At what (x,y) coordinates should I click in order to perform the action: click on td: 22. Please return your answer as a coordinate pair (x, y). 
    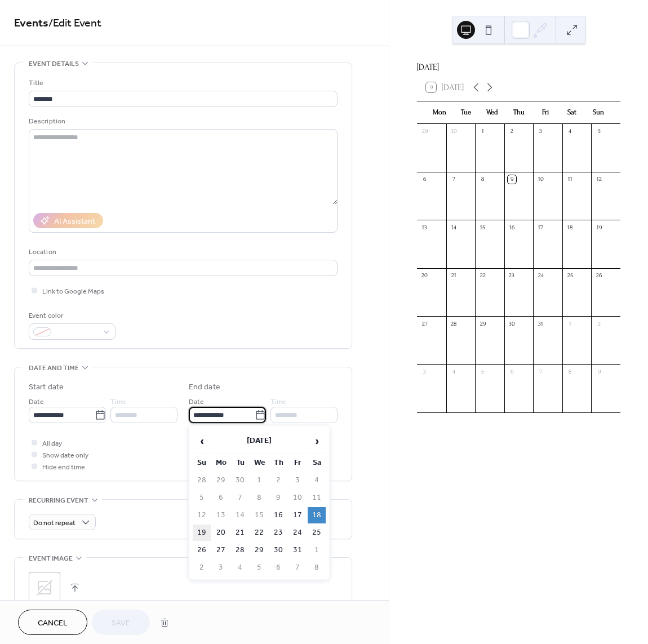
    Looking at the image, I should click on (259, 532).